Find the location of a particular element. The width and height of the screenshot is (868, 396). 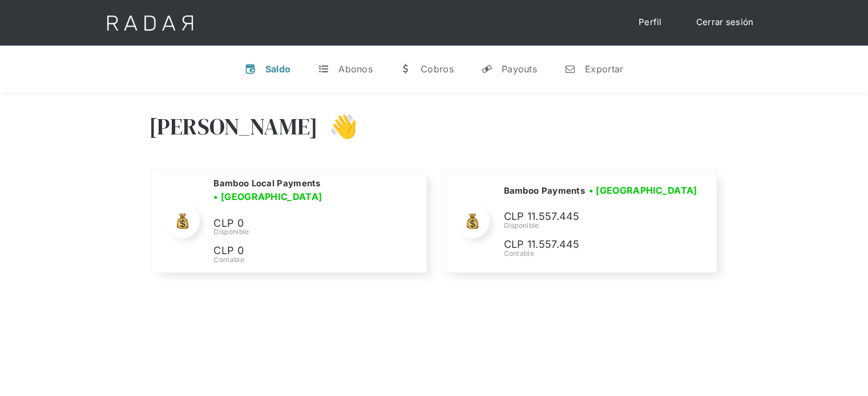

a: Cerrar sesión is located at coordinates (724, 22).